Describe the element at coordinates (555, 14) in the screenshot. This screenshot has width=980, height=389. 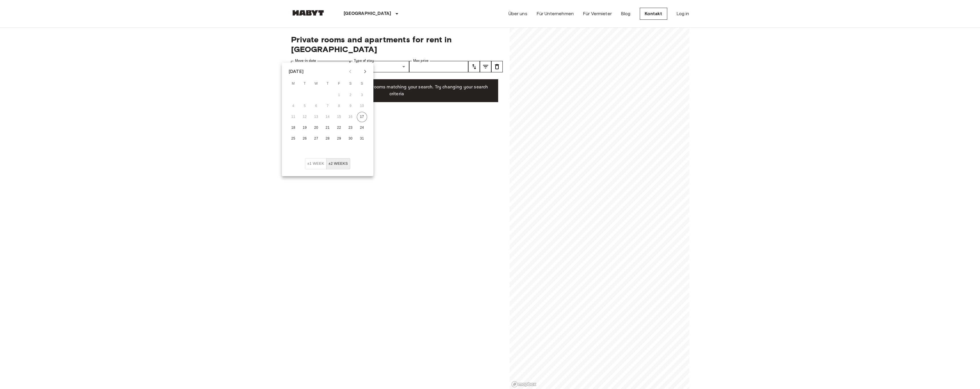
I see `a: Für Unternehmen` at that location.